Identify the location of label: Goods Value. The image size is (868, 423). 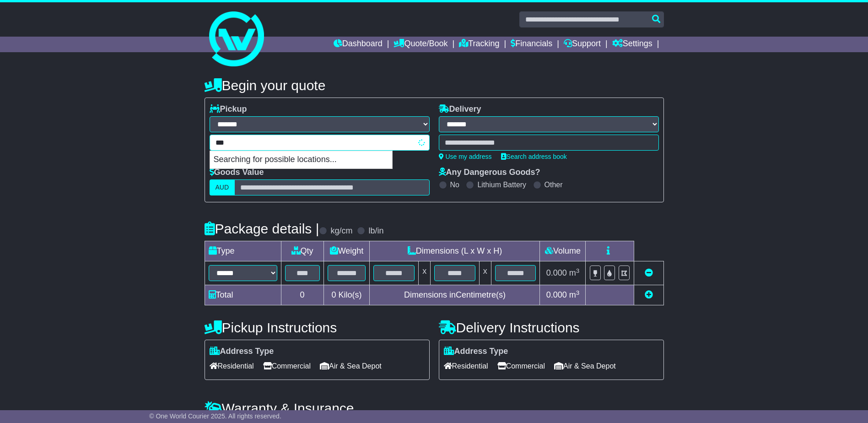
(237, 172).